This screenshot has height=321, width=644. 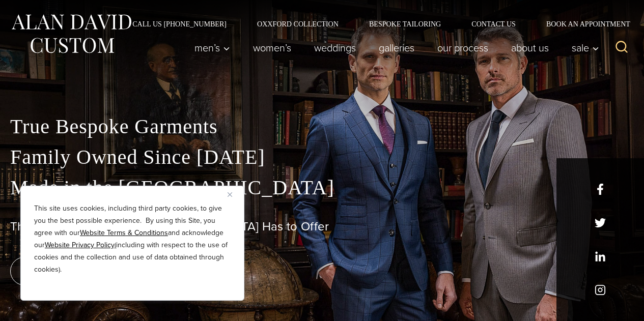 What do you see at coordinates (298, 24) in the screenshot?
I see `a: Oxxford Collection` at bounding box center [298, 24].